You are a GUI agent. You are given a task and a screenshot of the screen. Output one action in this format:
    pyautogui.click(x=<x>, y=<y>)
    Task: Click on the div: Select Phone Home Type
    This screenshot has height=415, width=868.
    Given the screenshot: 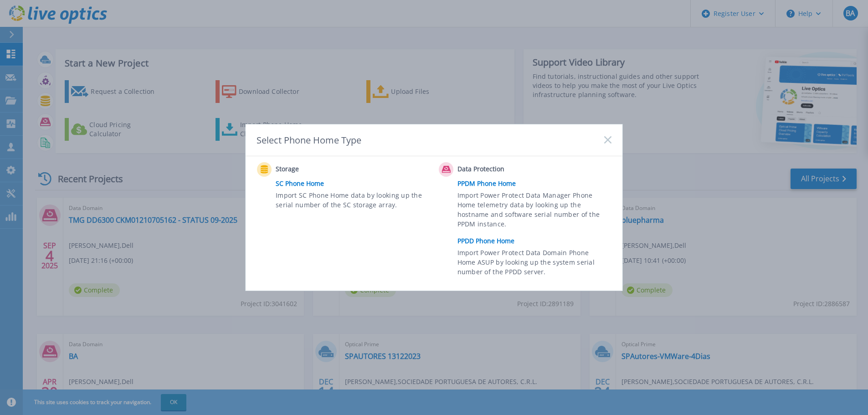 What is the action you would take?
    pyautogui.click(x=310, y=140)
    